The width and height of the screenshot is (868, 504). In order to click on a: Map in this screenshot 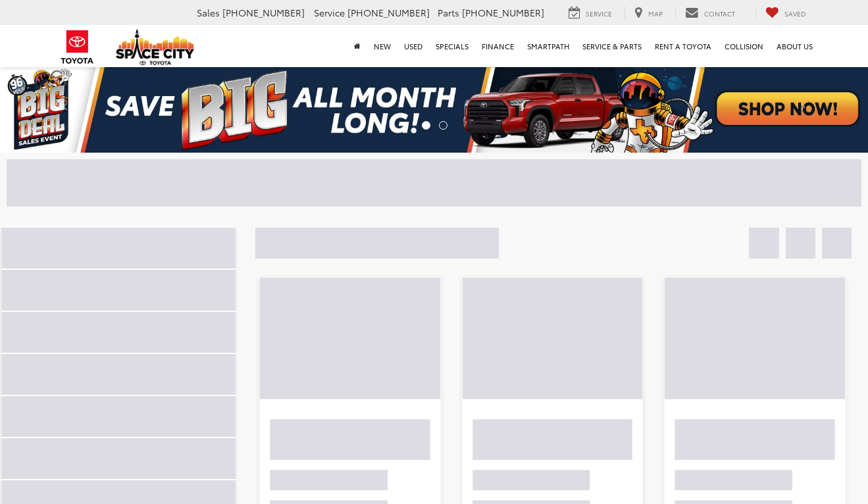, I will do `click(648, 13)`.